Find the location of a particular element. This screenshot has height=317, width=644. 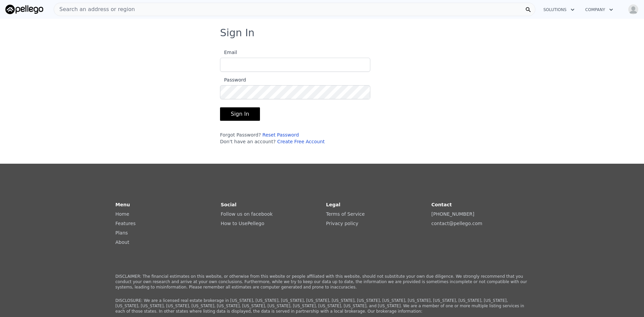

p: DISCLAIMER: The financial estimates on this website, or otherwise from this website or people aff... is located at coordinates (322, 282).